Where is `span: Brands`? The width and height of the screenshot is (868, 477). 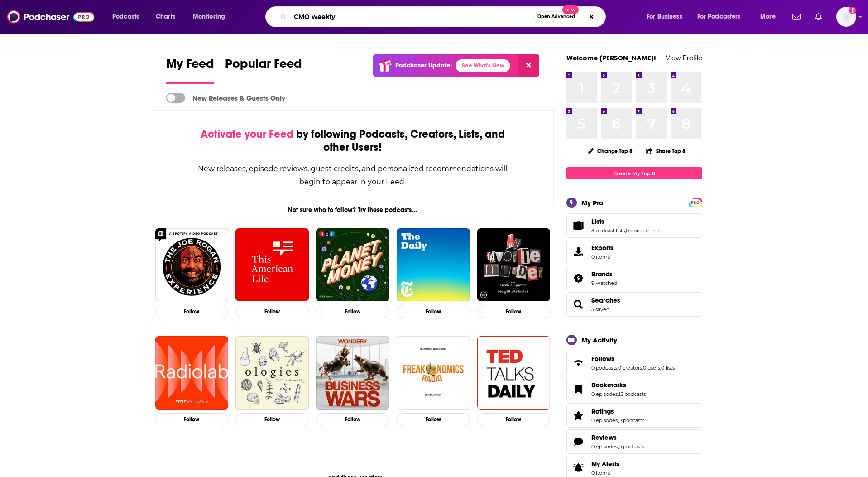
span: Brands is located at coordinates (602, 274).